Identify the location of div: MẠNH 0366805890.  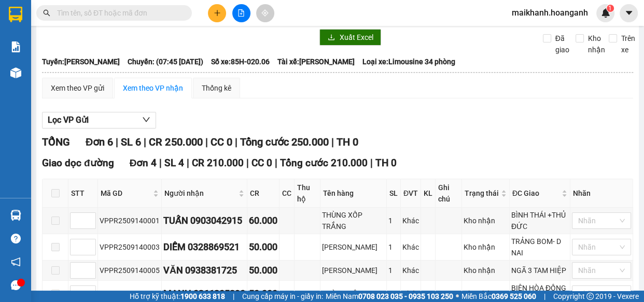
(204, 294).